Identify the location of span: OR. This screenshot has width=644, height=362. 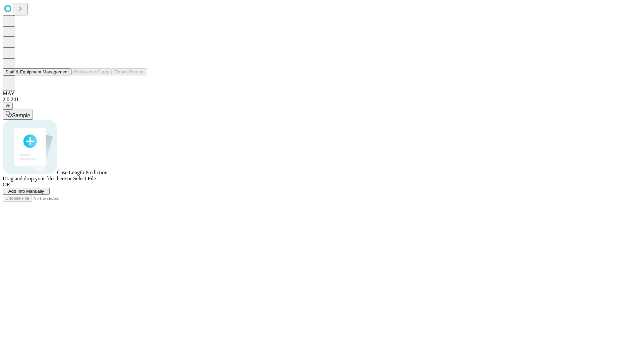
(6, 184).